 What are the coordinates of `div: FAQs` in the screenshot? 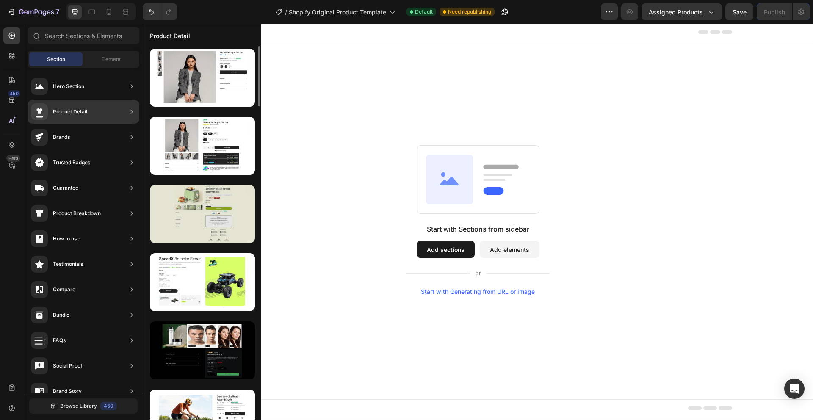 It's located at (59, 341).